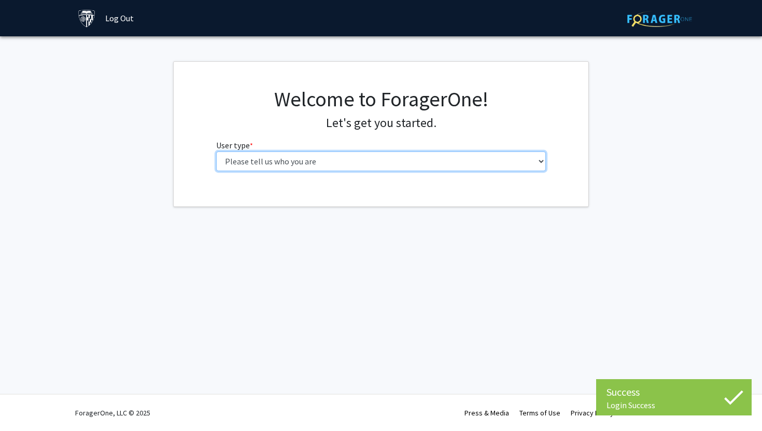 The width and height of the screenshot is (762, 431). I want to click on label: User type, so click(234, 145).